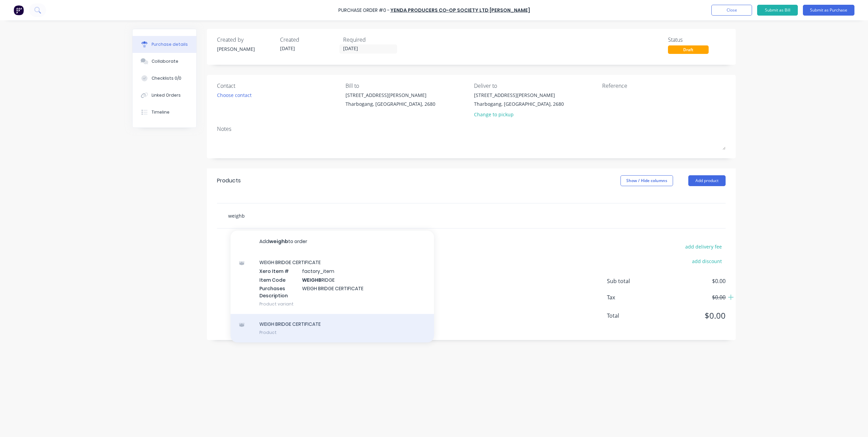  Describe the element at coordinates (164, 96) in the screenshot. I see `button: Linked Orders` at that location.